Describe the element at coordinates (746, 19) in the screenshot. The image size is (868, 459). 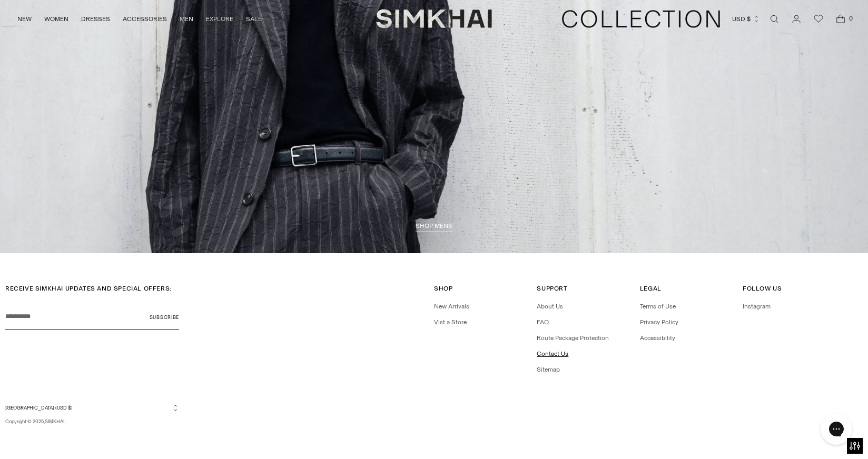
I see `button: USD $` at that location.